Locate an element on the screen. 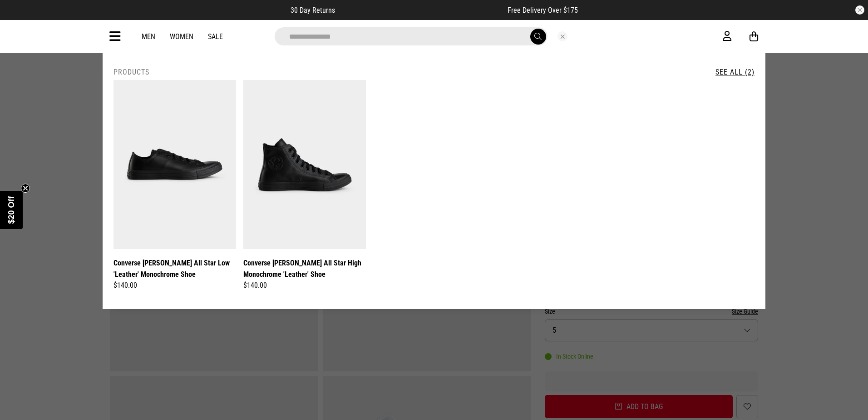  img: Converse Chuck Taylor All Star High Monochrome 'leather' Shoe in Black is located at coordinates (305, 164).